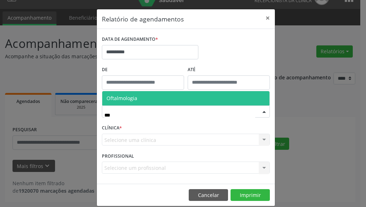 This screenshot has width=366, height=207. I want to click on label: De, so click(143, 70).